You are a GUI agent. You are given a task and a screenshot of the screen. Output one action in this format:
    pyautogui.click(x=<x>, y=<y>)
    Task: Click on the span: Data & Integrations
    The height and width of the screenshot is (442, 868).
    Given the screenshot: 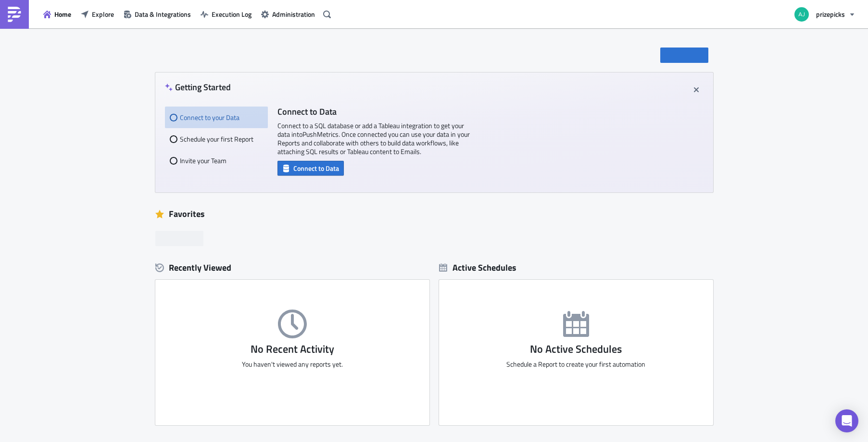 What is the action you would take?
    pyautogui.click(x=162, y=14)
    